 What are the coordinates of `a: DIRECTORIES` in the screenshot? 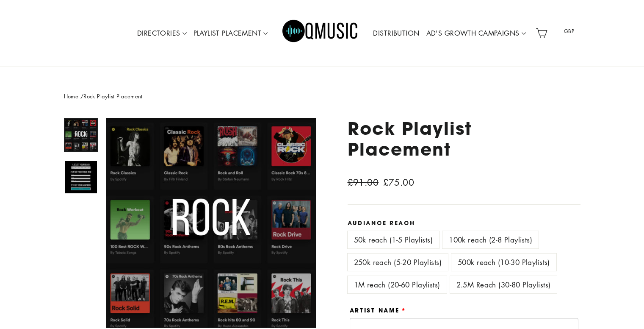 It's located at (162, 34).